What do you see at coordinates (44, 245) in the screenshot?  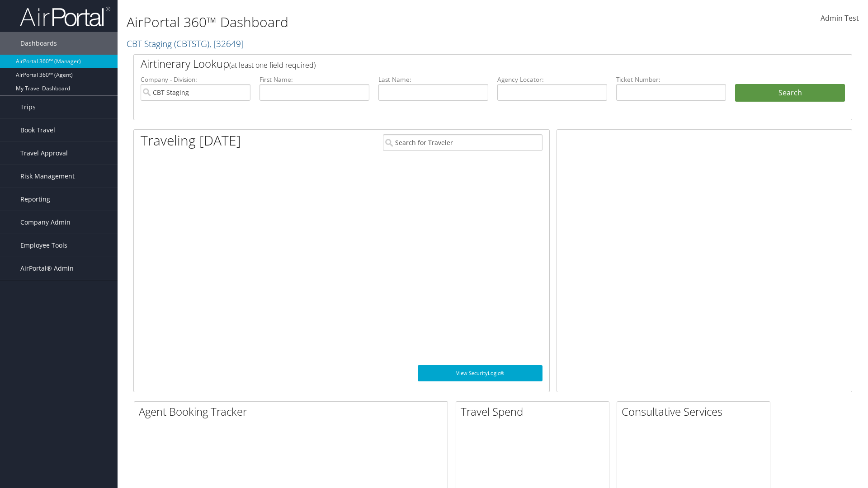 I see `span: Employee Tools` at bounding box center [44, 245].